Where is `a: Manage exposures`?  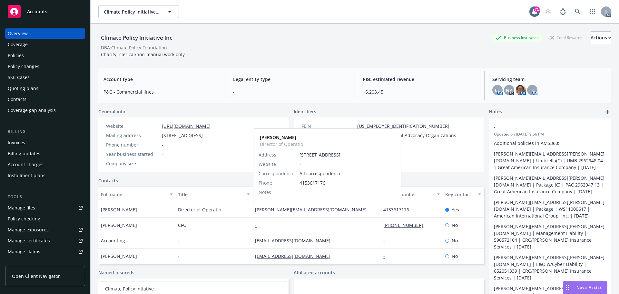
a: Manage exposures is located at coordinates (45, 230).